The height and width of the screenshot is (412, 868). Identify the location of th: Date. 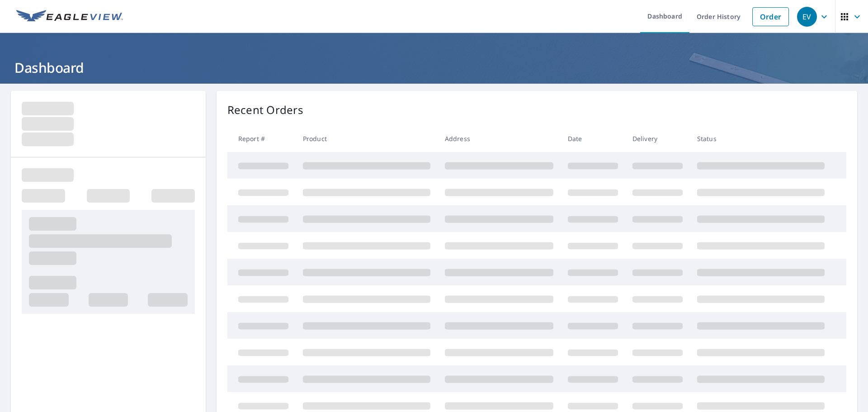
(592, 139).